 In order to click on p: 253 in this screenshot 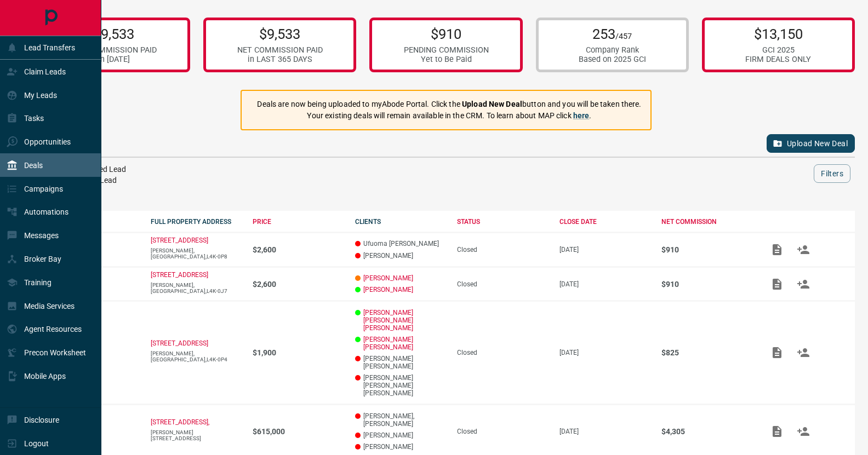, I will do `click(612, 34)`.